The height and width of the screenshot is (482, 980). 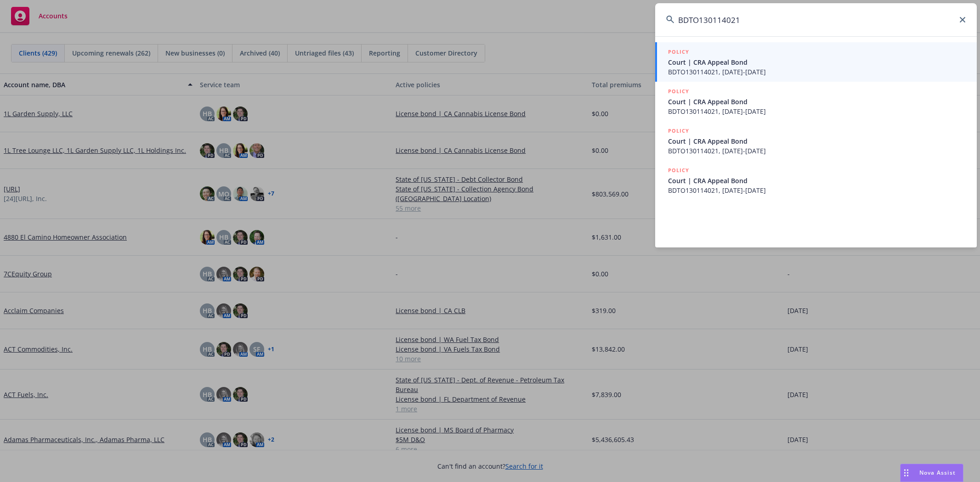 I want to click on span: Nova Assist, so click(x=938, y=472).